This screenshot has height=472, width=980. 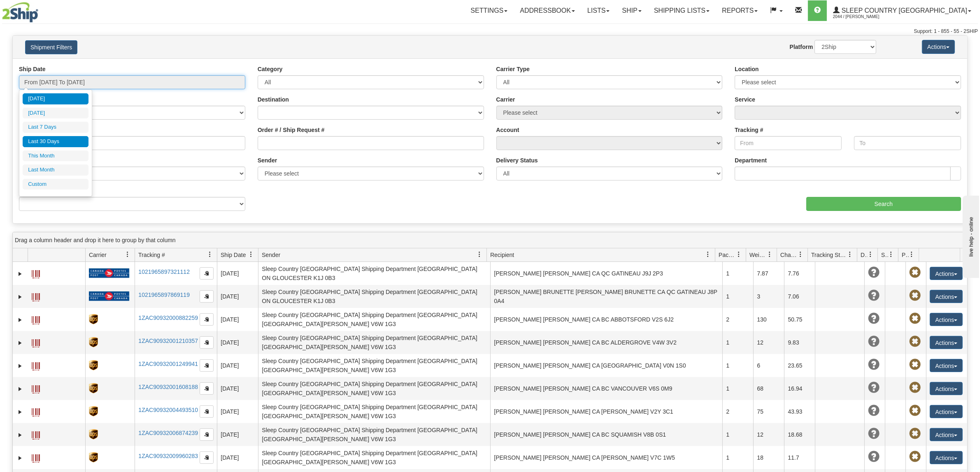 What do you see at coordinates (490, 240) in the screenshot?
I see `div: grid grouping header` at bounding box center [490, 240].